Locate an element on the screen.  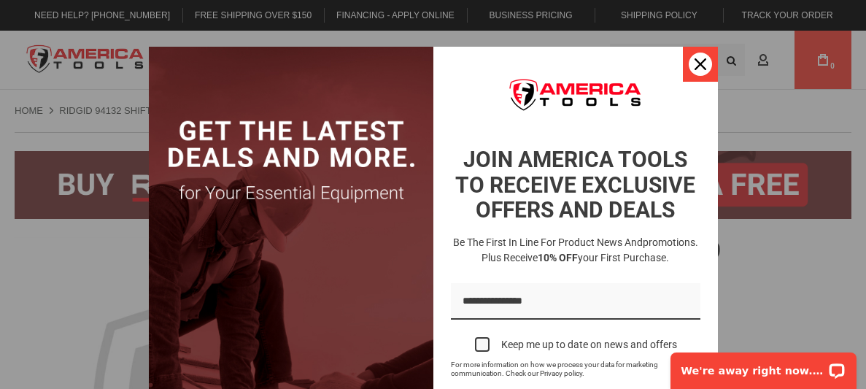
button: Open LiveChat chat widget is located at coordinates (177, 28).